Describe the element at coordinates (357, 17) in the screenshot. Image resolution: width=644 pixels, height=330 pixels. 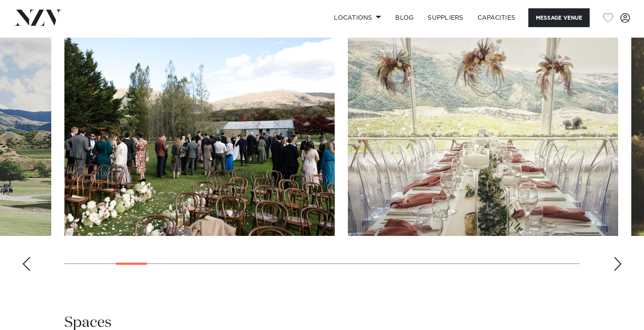
I see `a: Locations` at that location.